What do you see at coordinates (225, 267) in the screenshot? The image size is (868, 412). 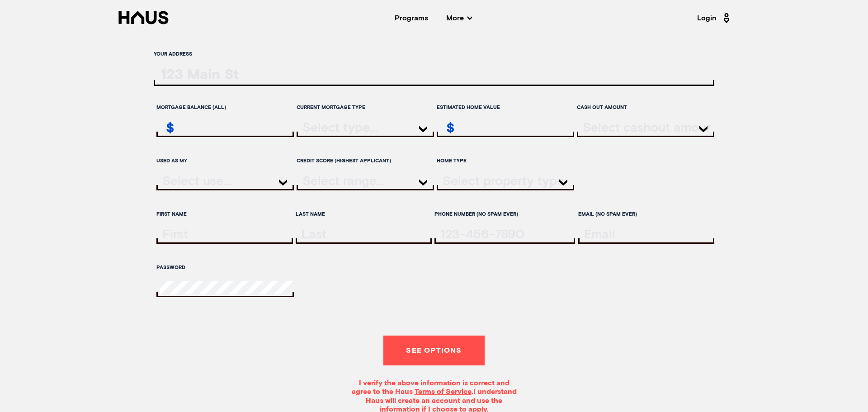 I see `label: Password` at bounding box center [225, 267].